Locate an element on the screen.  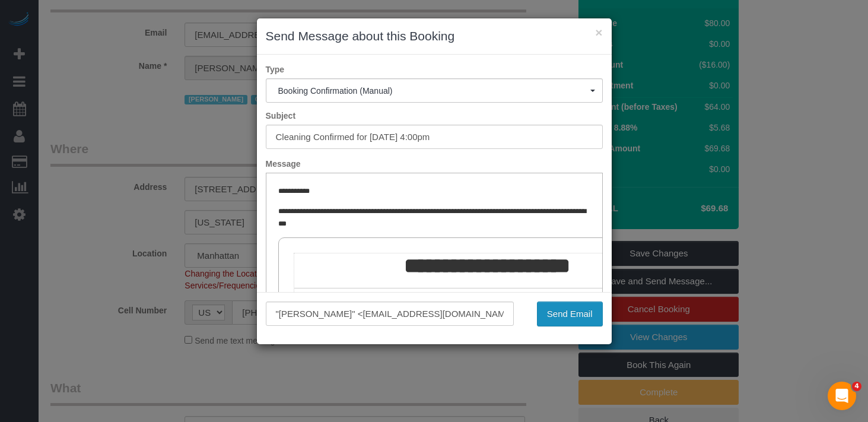
span: 4 is located at coordinates (857, 386).